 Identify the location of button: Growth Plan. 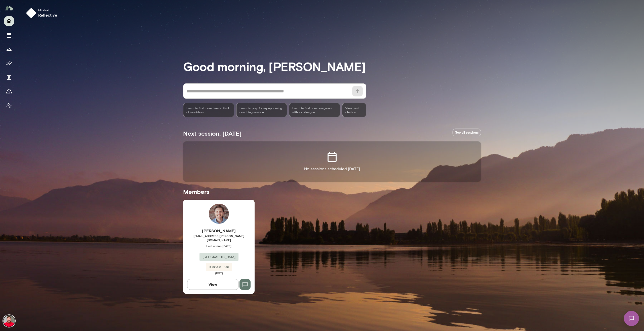
(9, 49).